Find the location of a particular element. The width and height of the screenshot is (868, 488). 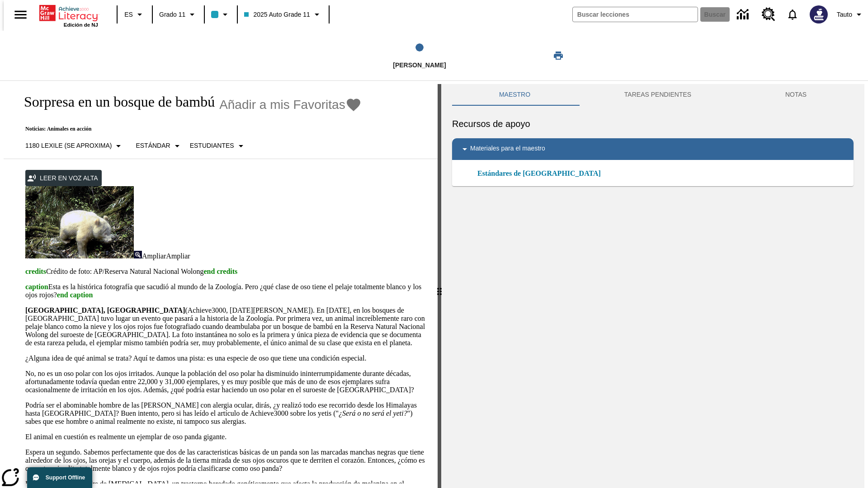

button: Abrir el menú lateral is located at coordinates (20, 15).